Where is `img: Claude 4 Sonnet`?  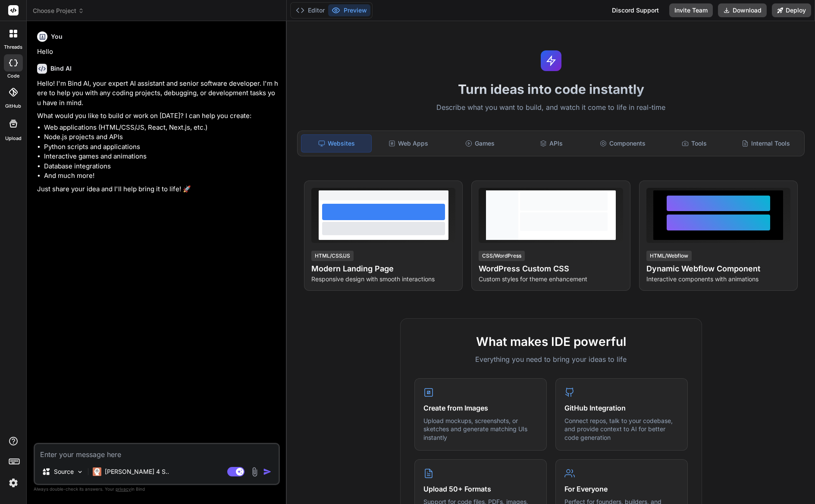 img: Claude 4 Sonnet is located at coordinates (97, 472).